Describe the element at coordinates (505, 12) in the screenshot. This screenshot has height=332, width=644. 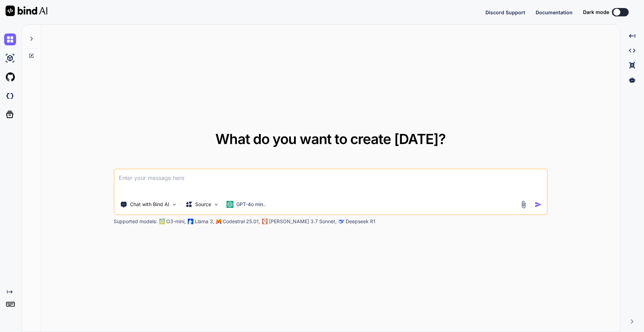
I see `button: Discord Support` at that location.